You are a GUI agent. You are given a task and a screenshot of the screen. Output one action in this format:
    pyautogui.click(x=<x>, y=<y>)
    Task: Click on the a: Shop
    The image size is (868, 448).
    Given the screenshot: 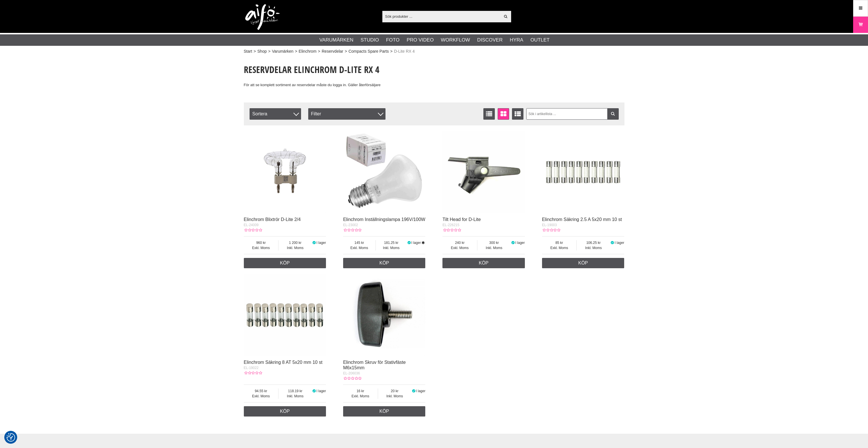 What is the action you would take?
    pyautogui.click(x=262, y=51)
    